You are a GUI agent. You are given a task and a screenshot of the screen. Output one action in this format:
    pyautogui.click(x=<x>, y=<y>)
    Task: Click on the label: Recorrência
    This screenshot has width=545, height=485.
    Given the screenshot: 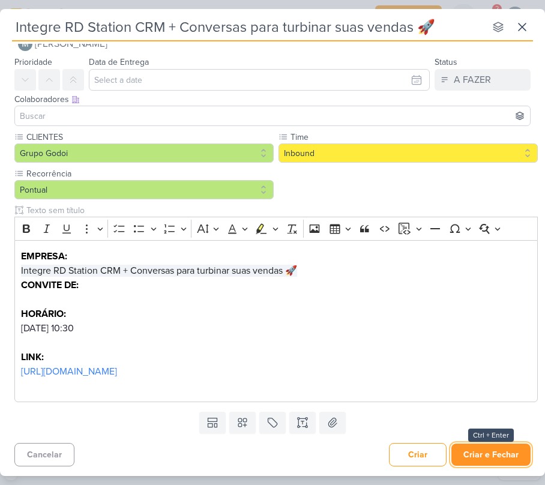 What is the action you would take?
    pyautogui.click(x=150, y=174)
    